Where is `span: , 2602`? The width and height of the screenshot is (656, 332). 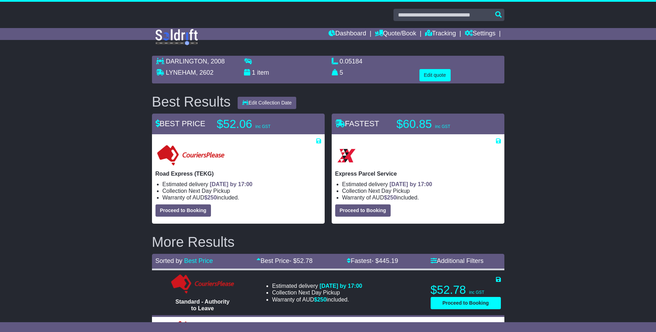
span: , 2602 is located at coordinates (205, 73).